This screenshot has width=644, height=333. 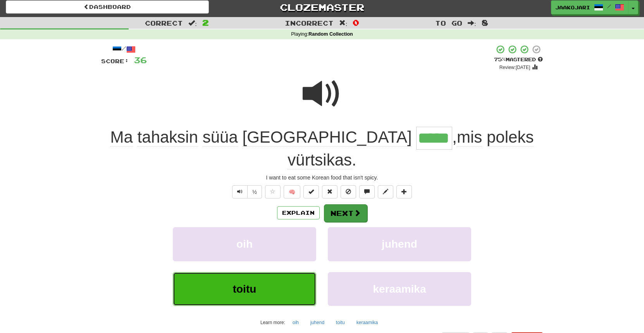 What do you see at coordinates (399, 289) in the screenshot?
I see `span: keraamika` at bounding box center [399, 289].